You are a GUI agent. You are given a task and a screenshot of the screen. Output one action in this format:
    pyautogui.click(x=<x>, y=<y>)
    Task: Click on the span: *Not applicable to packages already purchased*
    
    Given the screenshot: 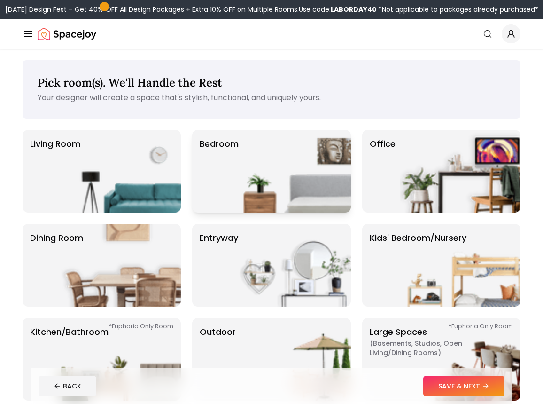 What is the action you would take?
    pyautogui.click(x=458, y=9)
    